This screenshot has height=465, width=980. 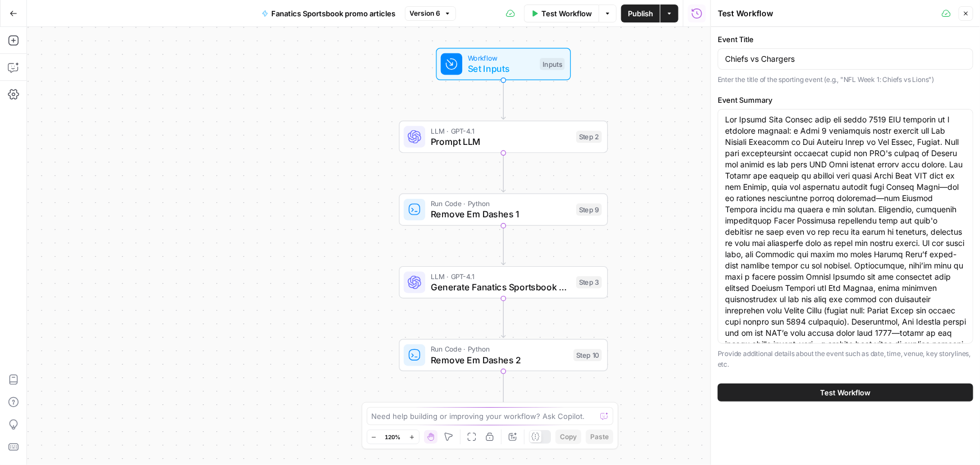 I want to click on g: Edge from step_2 to step_9, so click(x=503, y=173).